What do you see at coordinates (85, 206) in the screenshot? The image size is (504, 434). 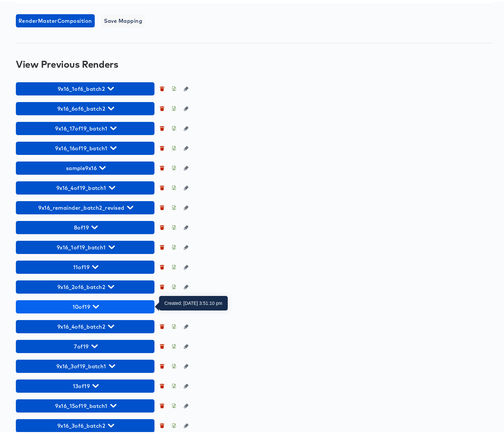 I see `button: 9x16_remainder_batch2_revised` at bounding box center [85, 206].